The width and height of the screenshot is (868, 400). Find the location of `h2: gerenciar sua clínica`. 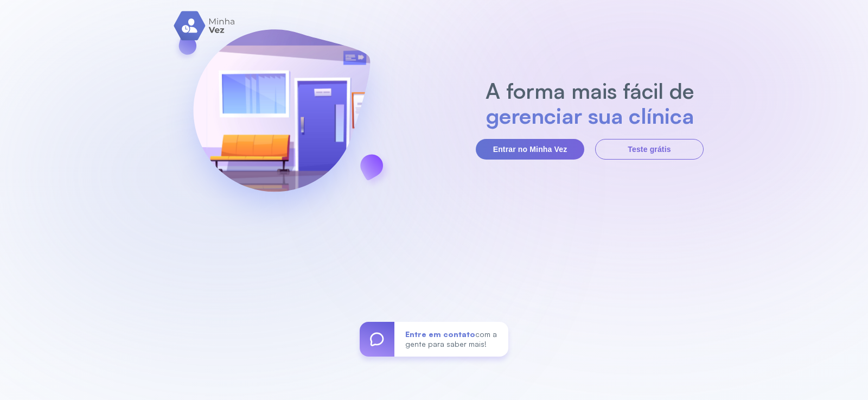

h2: gerenciar sua clínica is located at coordinates (589, 116).